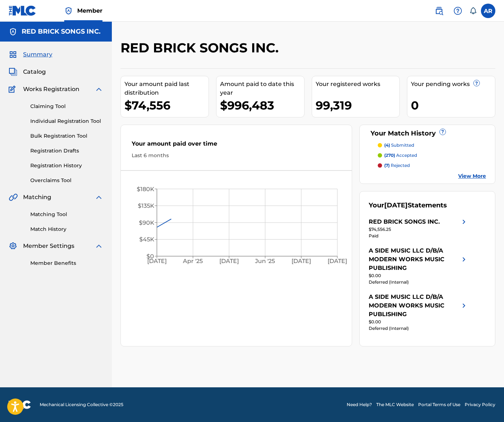  I want to click on div: Chat Widget, so click(486, 404).